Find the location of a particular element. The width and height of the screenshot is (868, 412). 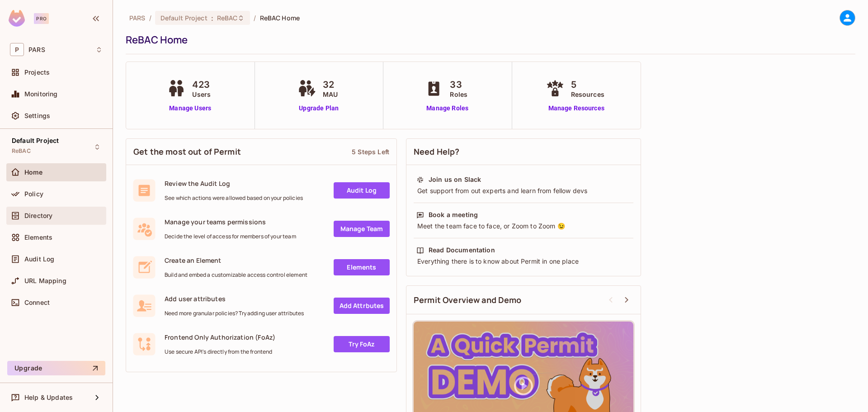

span: the active workspace is located at coordinates (138, 17).